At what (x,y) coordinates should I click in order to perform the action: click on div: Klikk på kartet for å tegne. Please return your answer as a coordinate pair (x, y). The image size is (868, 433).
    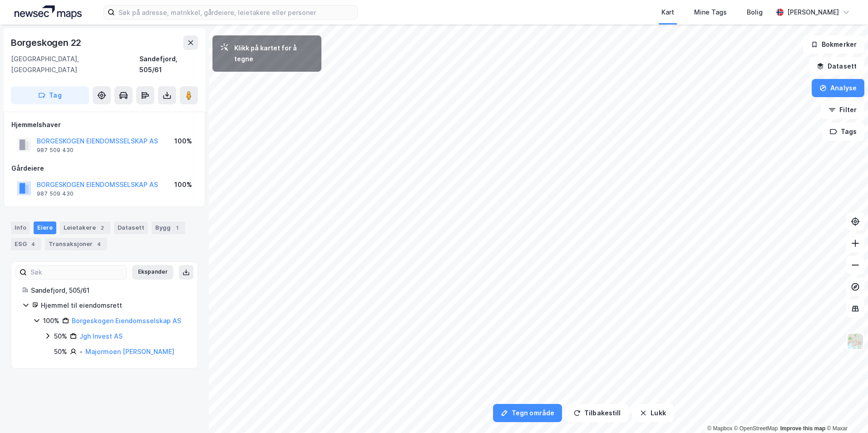
    Looking at the image, I should click on (275, 54).